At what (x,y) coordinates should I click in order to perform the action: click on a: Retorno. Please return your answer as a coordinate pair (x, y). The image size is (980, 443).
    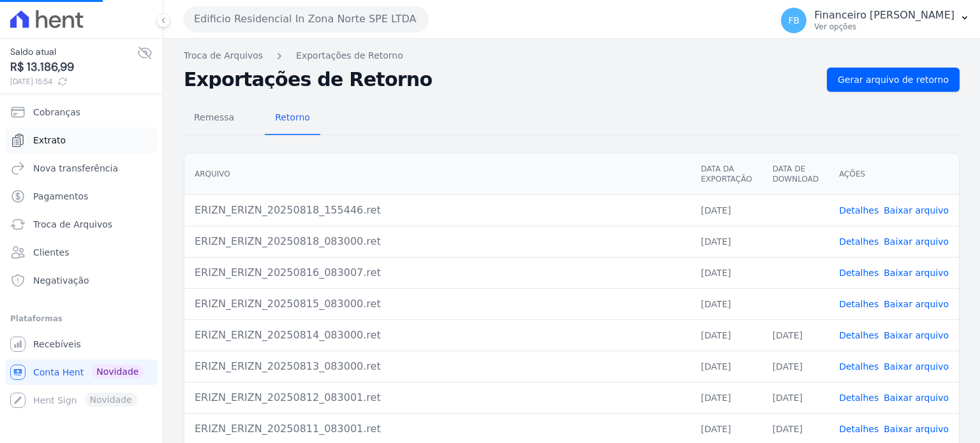
    Looking at the image, I should click on (292, 118).